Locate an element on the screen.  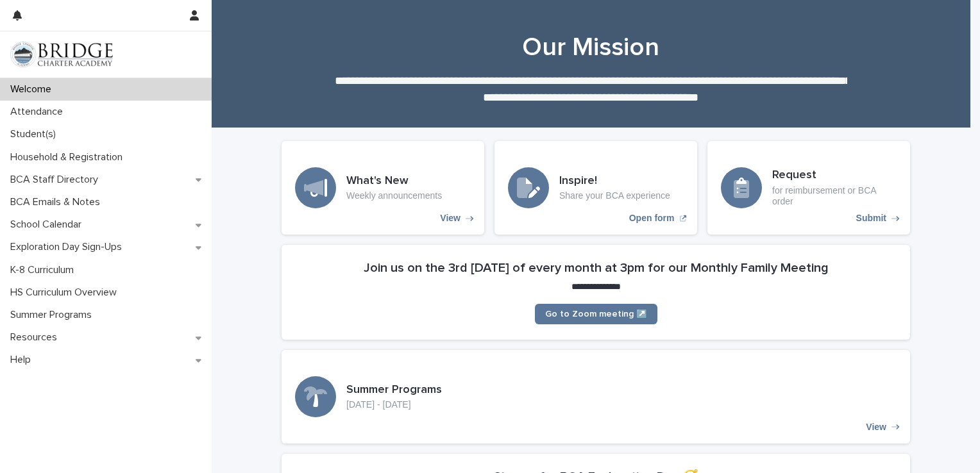
p: Household & Registration is located at coordinates (69, 157).